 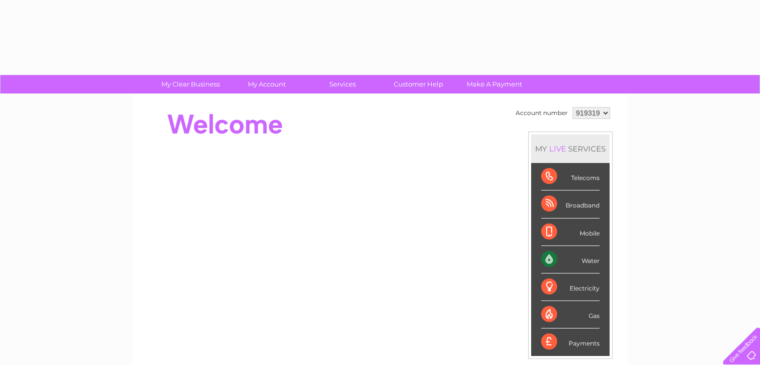 What do you see at coordinates (570, 232) in the screenshot?
I see `div: Mobile` at bounding box center [570, 232].